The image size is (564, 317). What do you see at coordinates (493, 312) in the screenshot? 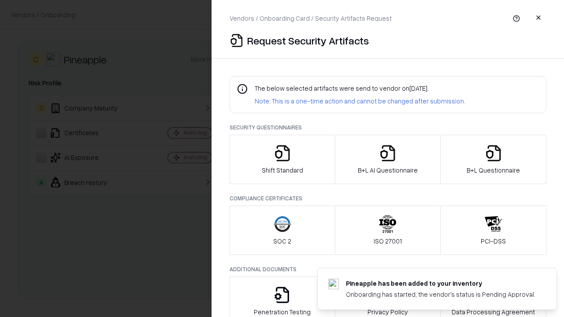
I see `p: Data Processing Agreement` at bounding box center [493, 312].